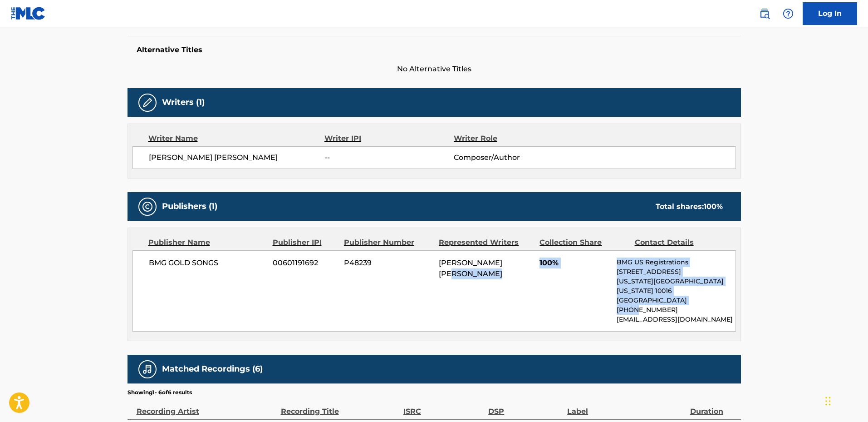 The image size is (868, 422). I want to click on div: Writer IPI, so click(389, 139).